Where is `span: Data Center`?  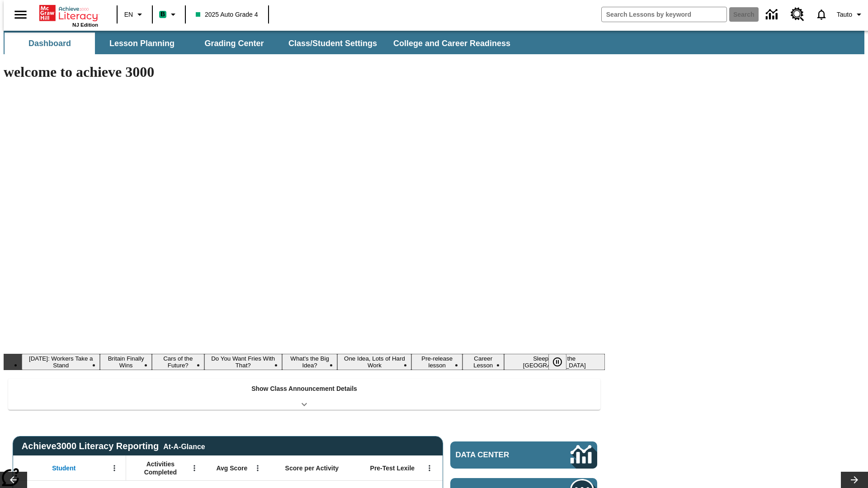
span: Data Center is located at coordinates (498, 455).